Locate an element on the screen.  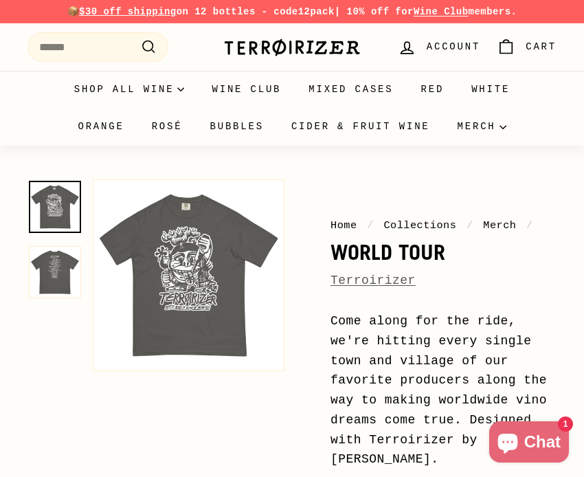
span: Account is located at coordinates (453, 47).